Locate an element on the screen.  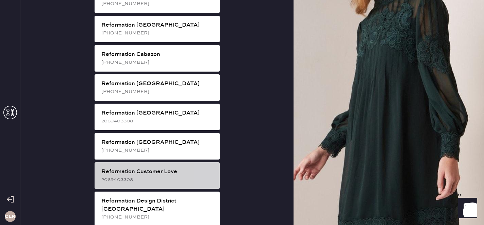
div: Reformation Customer Love is located at coordinates (158, 171).